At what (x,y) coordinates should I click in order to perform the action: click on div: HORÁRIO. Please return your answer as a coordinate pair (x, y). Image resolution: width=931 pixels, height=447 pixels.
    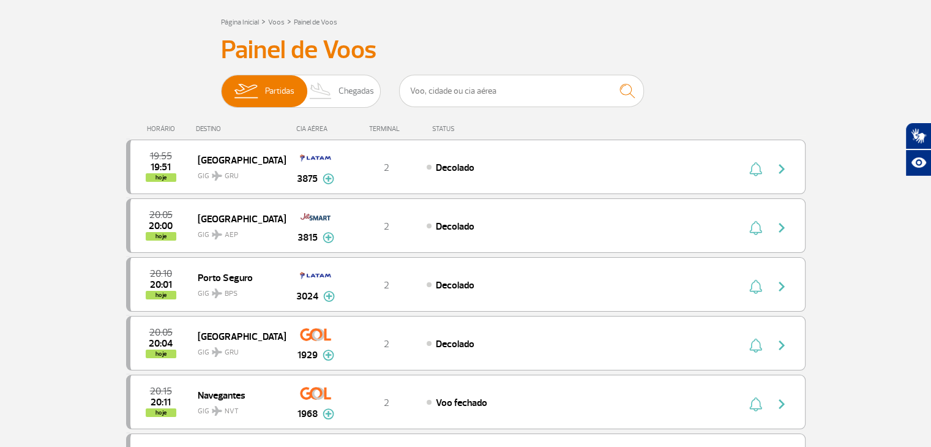
    Looking at the image, I should click on (163, 129).